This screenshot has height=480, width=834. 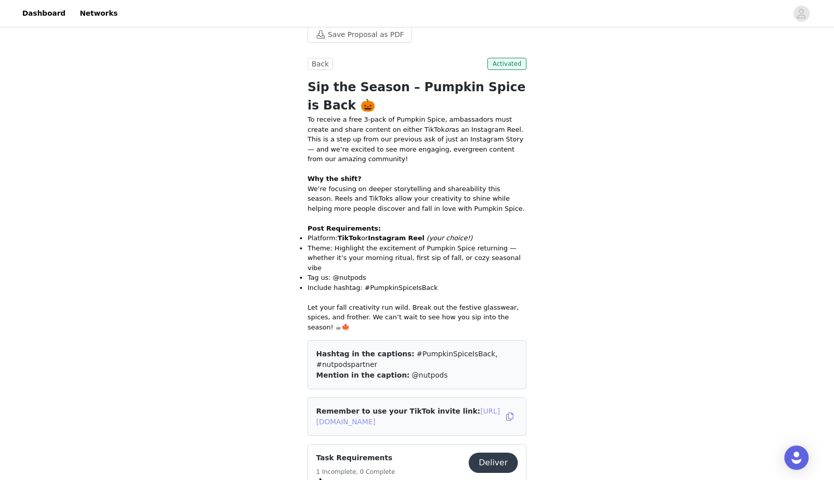 I want to click on p: Theme: Highlight the excitement of Pumpkin Spice returning — whether it’s your morning ritual, fi..., so click(x=417, y=258).